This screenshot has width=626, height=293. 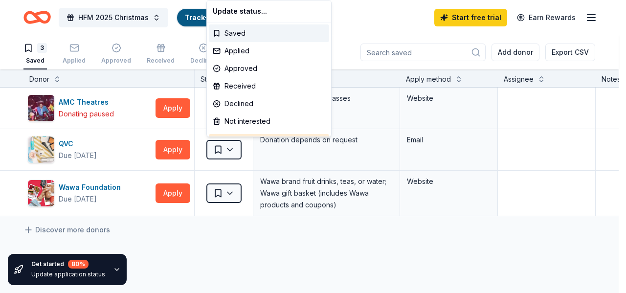 What do you see at coordinates (269, 104) in the screenshot?
I see `div: Declined` at bounding box center [269, 104].